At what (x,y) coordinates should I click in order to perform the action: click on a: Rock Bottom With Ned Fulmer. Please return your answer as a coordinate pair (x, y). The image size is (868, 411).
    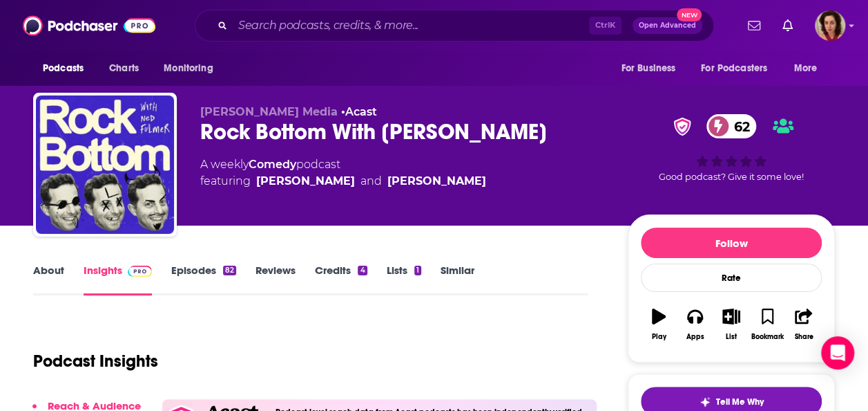
    Looking at the image, I should click on (105, 164).